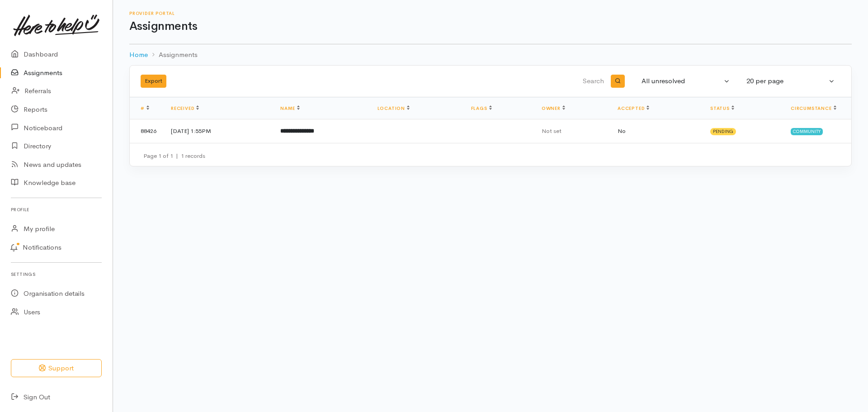  I want to click on span: Community, so click(807, 132).